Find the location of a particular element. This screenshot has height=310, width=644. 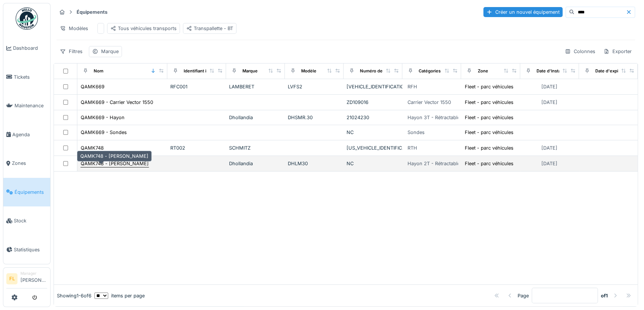

div: DHSMR.30 is located at coordinates (314, 117).